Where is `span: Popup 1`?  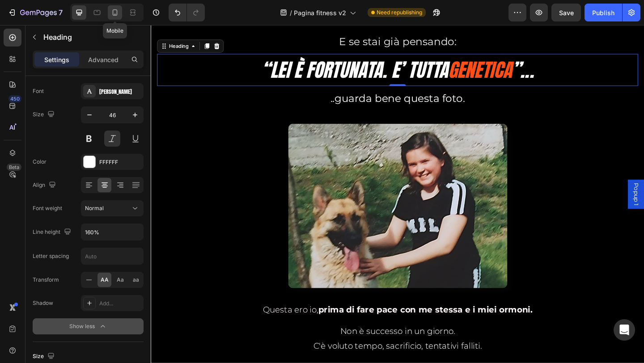
span: Popup 1 is located at coordinates (528, 184).